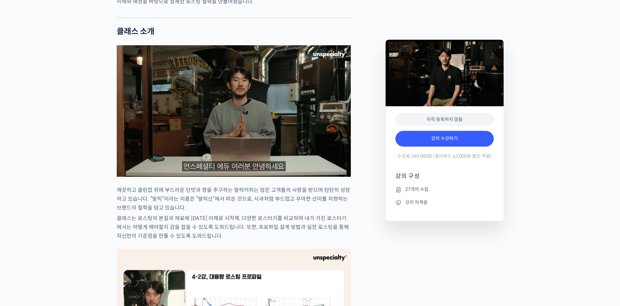 This screenshot has height=306, width=620. Describe the element at coordinates (445, 119) in the screenshot. I see `div: 아직 등록하지 않음` at that location.